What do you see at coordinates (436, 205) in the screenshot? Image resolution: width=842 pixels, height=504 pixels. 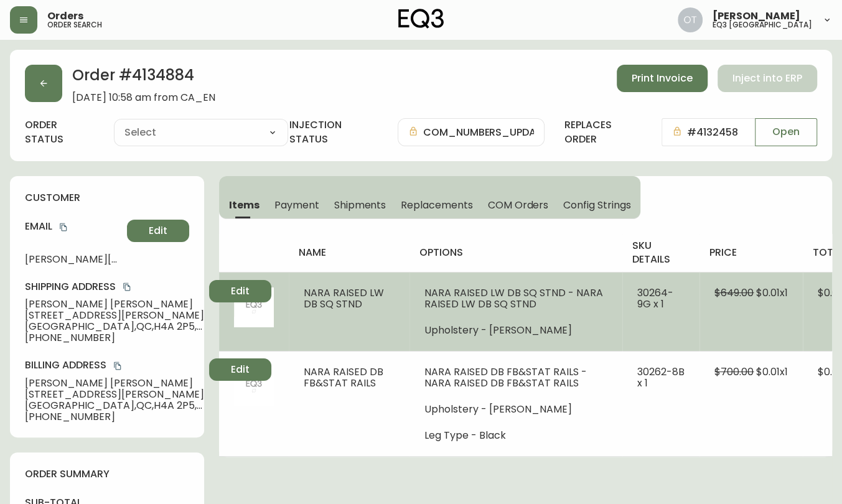 I see `span: Replacements` at bounding box center [436, 205].